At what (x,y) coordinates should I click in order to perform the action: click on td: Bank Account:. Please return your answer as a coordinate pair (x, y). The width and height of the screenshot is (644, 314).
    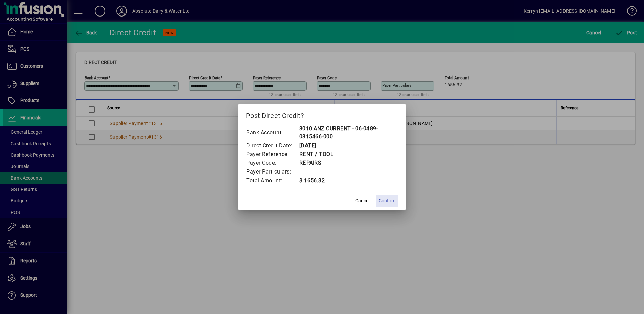
    Looking at the image, I should click on (272, 133).